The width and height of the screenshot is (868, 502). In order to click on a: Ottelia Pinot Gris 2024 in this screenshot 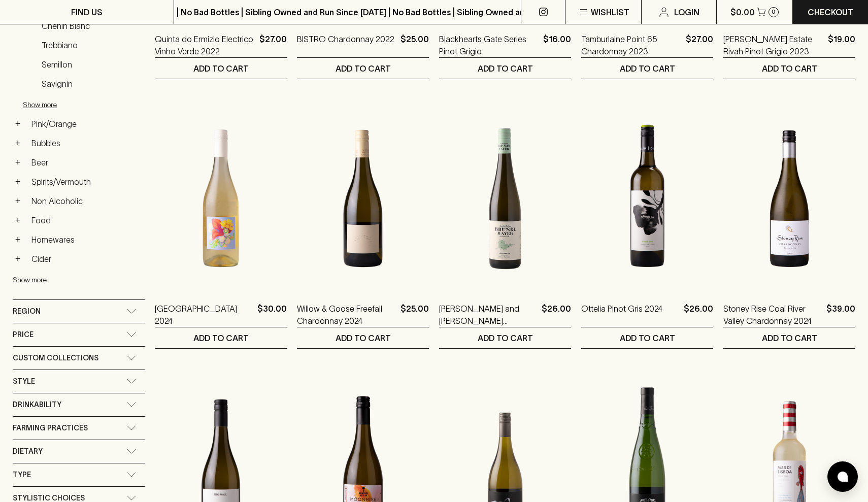, I will do `click(622, 315)`.